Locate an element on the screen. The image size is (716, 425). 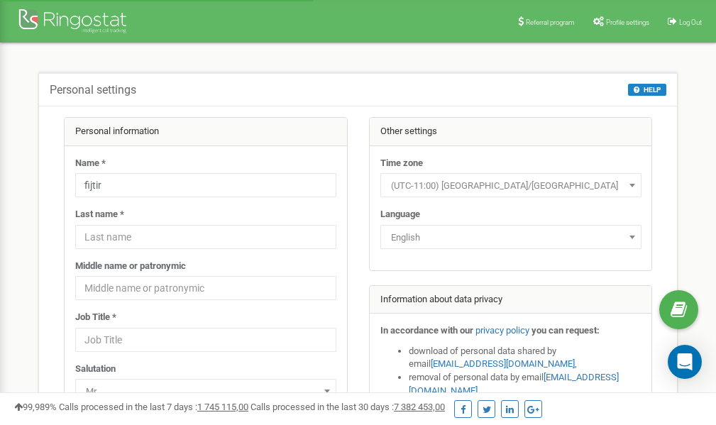
label: Language is located at coordinates (400, 214).